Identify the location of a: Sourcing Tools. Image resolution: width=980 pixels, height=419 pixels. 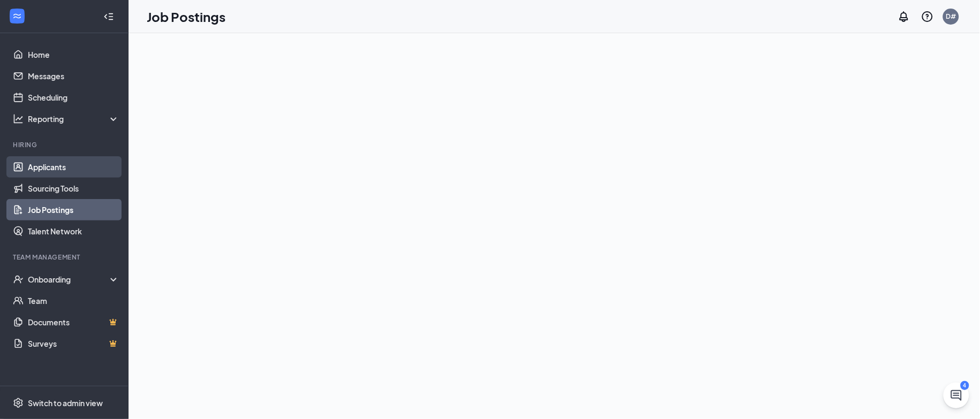
(73, 188).